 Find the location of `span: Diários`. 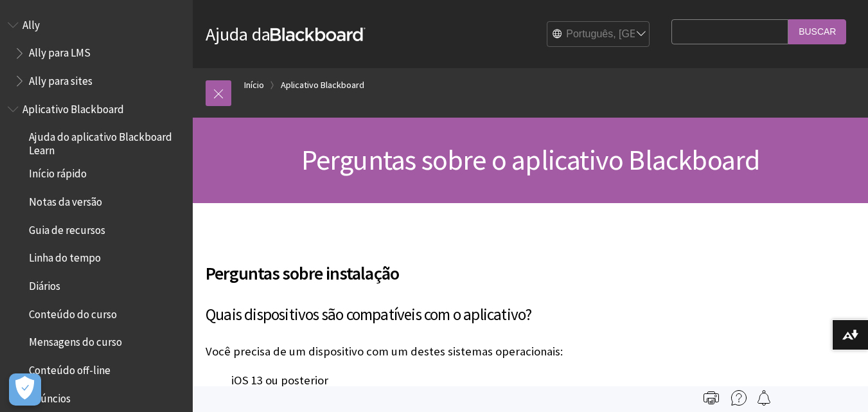

span: Diários is located at coordinates (44, 283).